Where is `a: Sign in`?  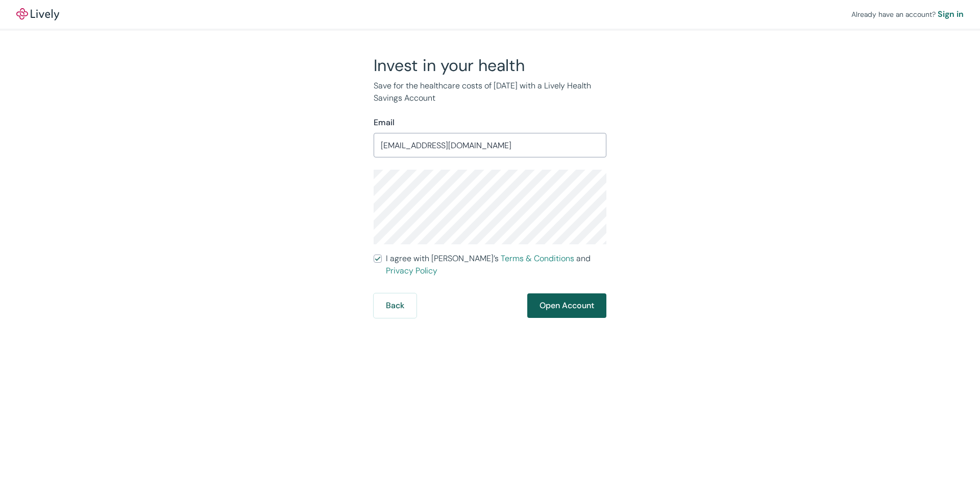 a: Sign in is located at coordinates (951, 14).